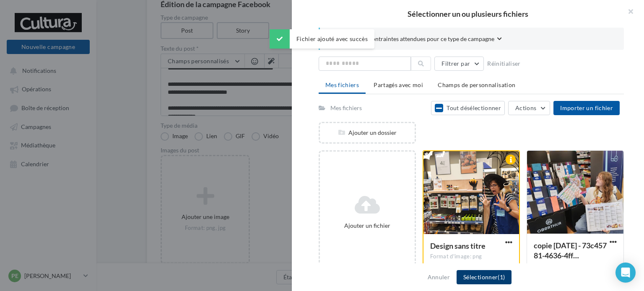 This screenshot has width=644, height=291. What do you see at coordinates (501, 277) in the screenshot?
I see `span: (1)` at bounding box center [501, 277].